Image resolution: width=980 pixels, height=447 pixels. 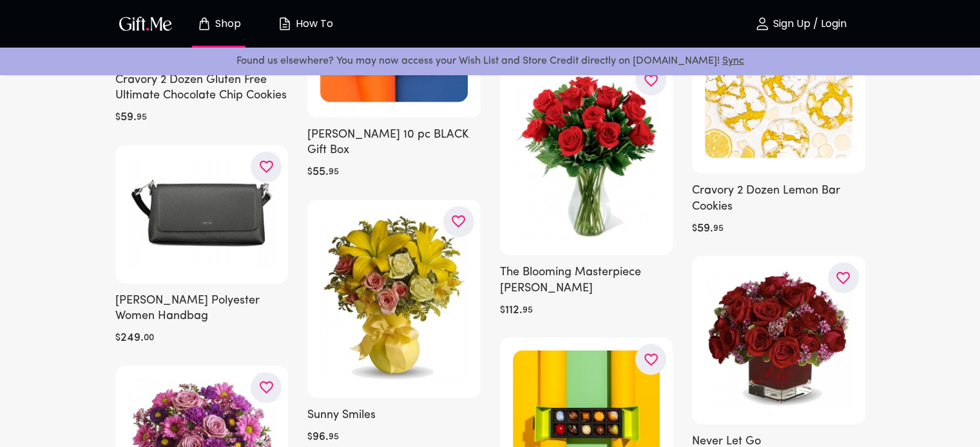 What do you see at coordinates (733, 61) in the screenshot?
I see `a: Sync` at bounding box center [733, 61].